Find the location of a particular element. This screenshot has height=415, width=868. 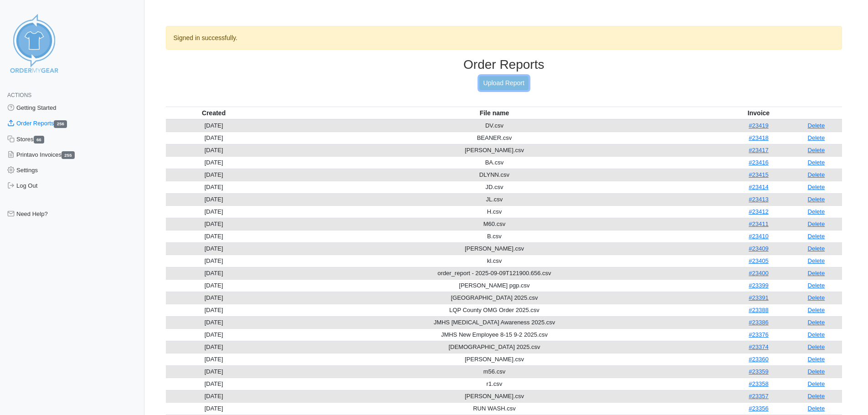

td: JL.csv is located at coordinates (495, 199).